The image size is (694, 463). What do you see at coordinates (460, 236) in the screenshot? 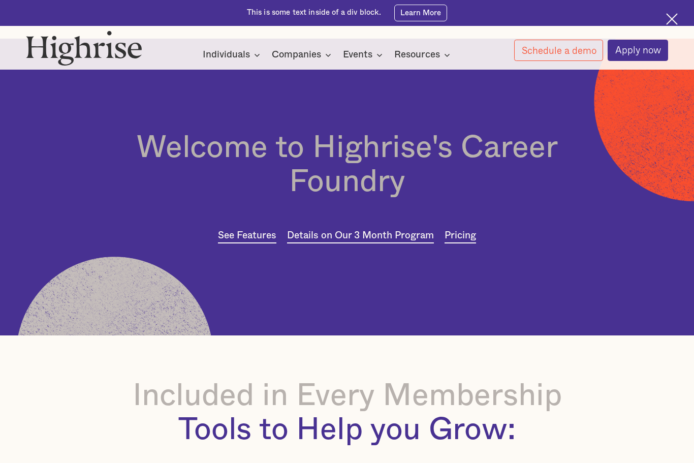
I see `a: Pricing` at bounding box center [460, 236].